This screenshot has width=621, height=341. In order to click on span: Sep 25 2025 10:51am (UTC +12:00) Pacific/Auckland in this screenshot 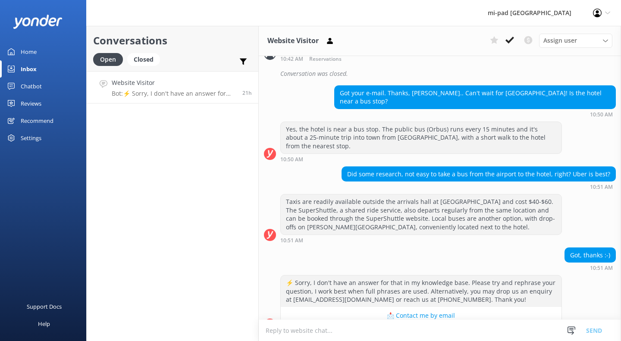, I will do `click(247, 93)`.